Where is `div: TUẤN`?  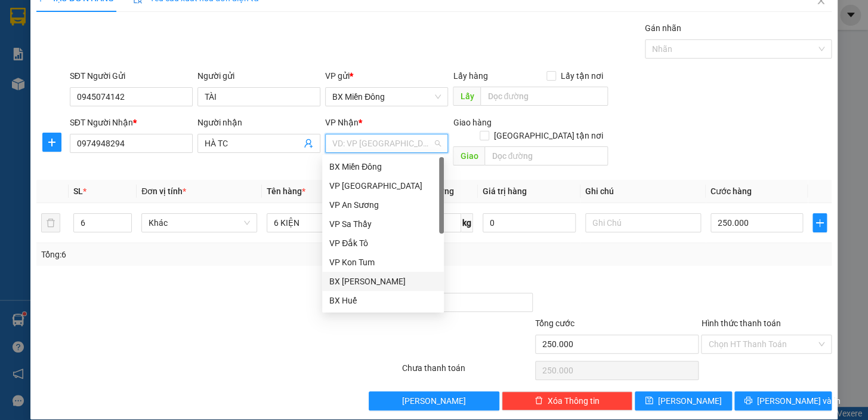
div: TUẤN is located at coordinates (52, 46).